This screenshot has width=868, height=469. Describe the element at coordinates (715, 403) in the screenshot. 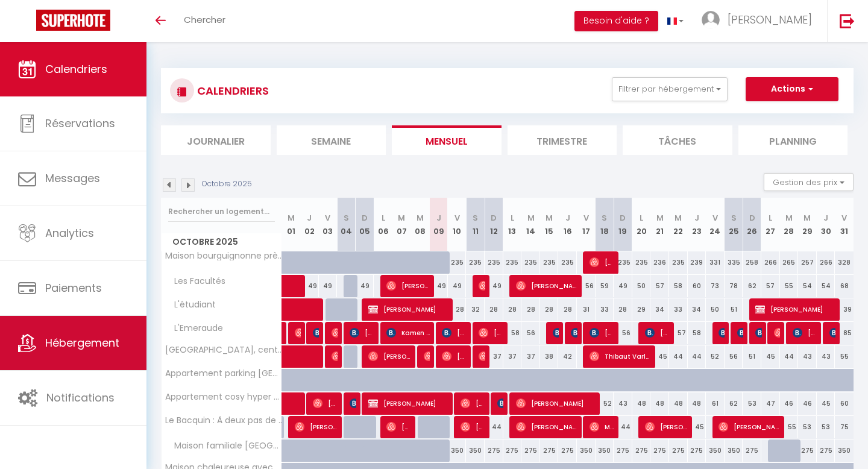

I see `div: 61` at that location.